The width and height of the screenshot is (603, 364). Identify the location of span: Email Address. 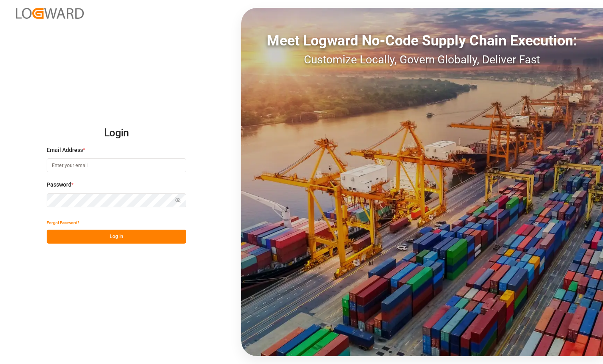
(65, 150).